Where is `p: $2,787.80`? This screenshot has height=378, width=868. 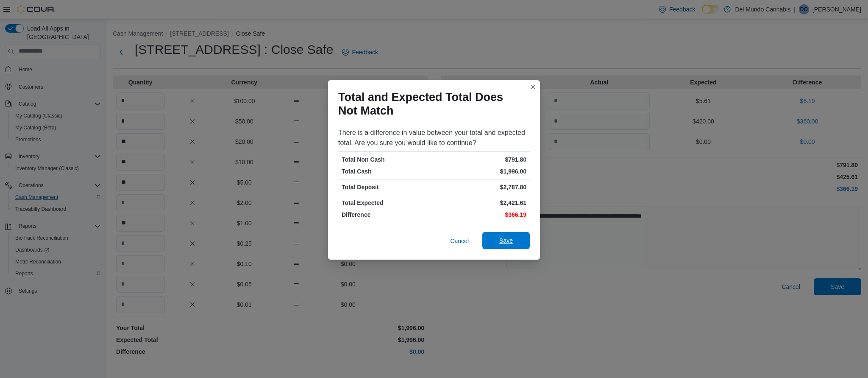 p: $2,787.80 is located at coordinates (481, 187).